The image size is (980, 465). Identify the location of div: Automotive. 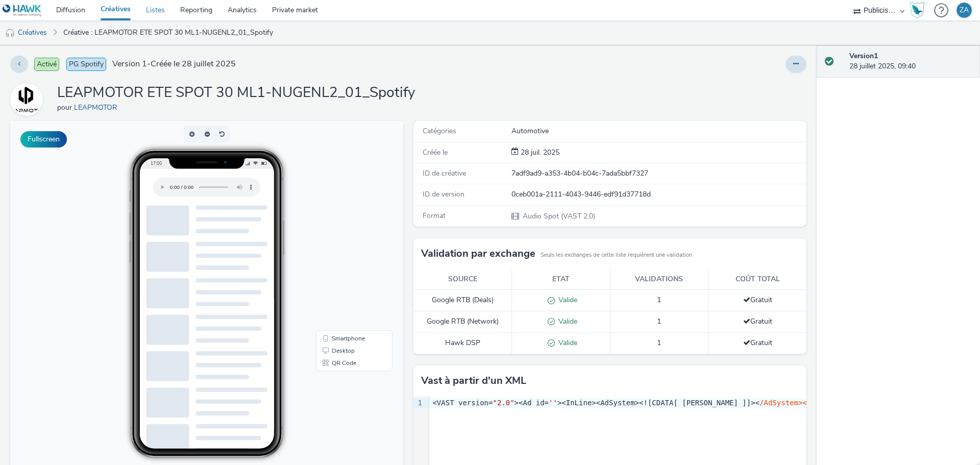
(658, 131).